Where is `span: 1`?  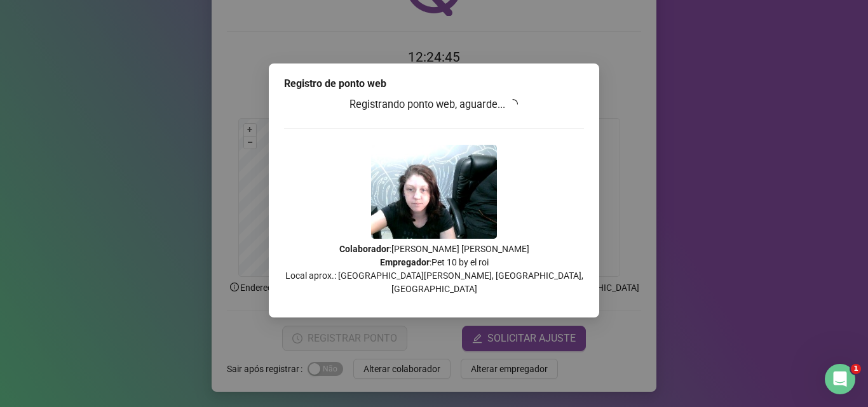 span: 1 is located at coordinates (856, 369).